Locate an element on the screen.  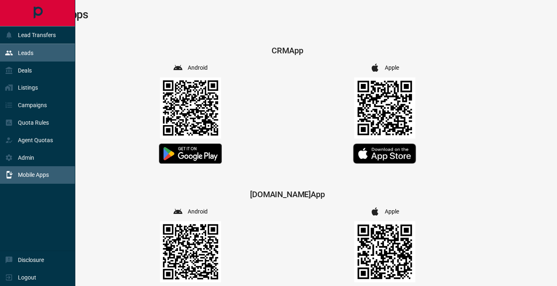
img: download app on iOS is located at coordinates (385, 154).